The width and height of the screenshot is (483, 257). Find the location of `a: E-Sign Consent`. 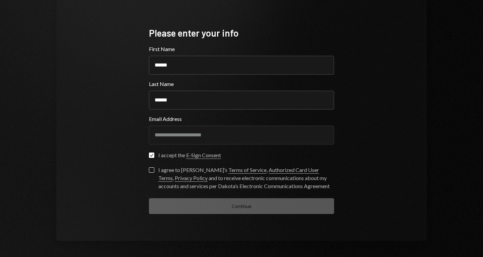

a: E-Sign Consent is located at coordinates (204, 155).